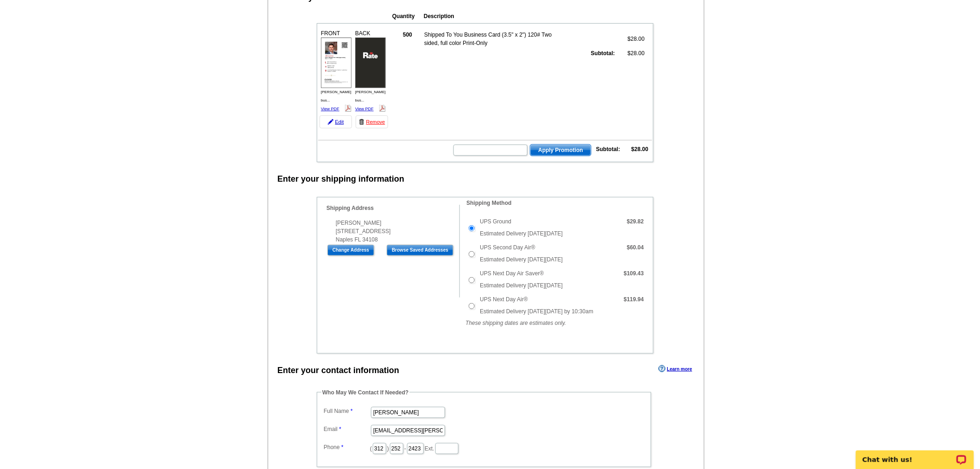  Describe the element at coordinates (675, 369) in the screenshot. I see `a: Learn more` at that location.